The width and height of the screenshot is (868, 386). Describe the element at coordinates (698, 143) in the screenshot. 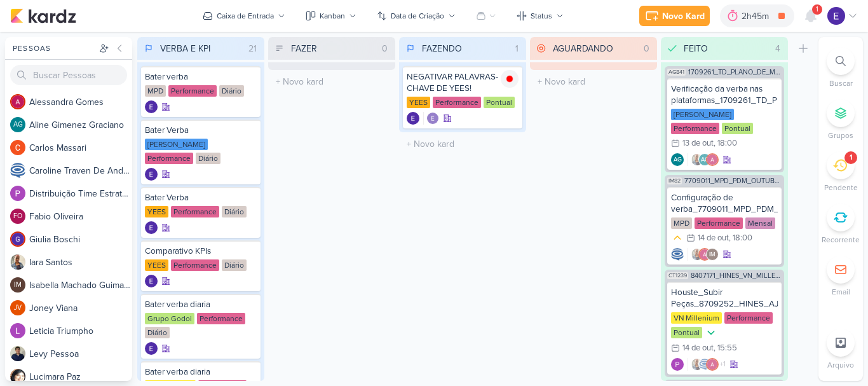

I see `div: 13 de out` at that location.